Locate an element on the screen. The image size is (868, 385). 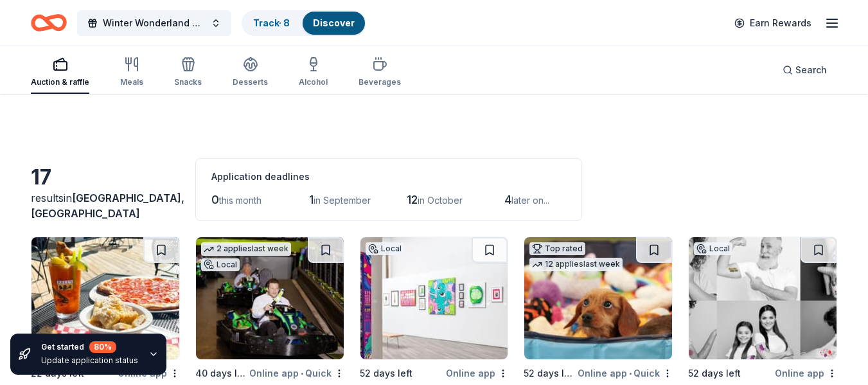
button: Auction & raffle is located at coordinates (60, 73).